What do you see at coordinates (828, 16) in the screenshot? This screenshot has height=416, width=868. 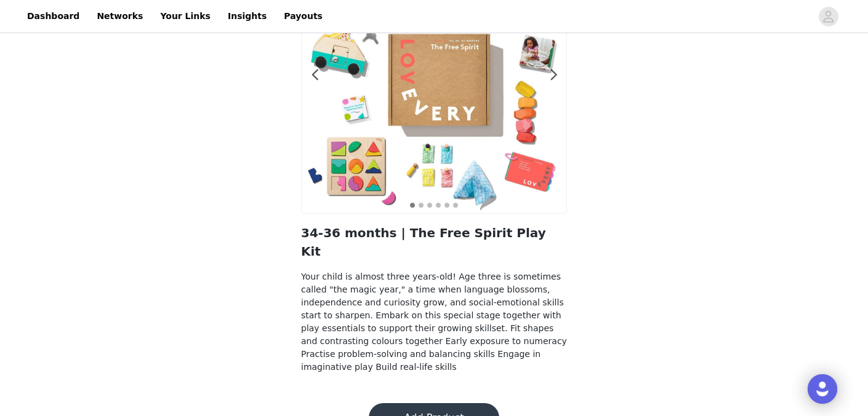 I see `div: avatar` at bounding box center [828, 16].